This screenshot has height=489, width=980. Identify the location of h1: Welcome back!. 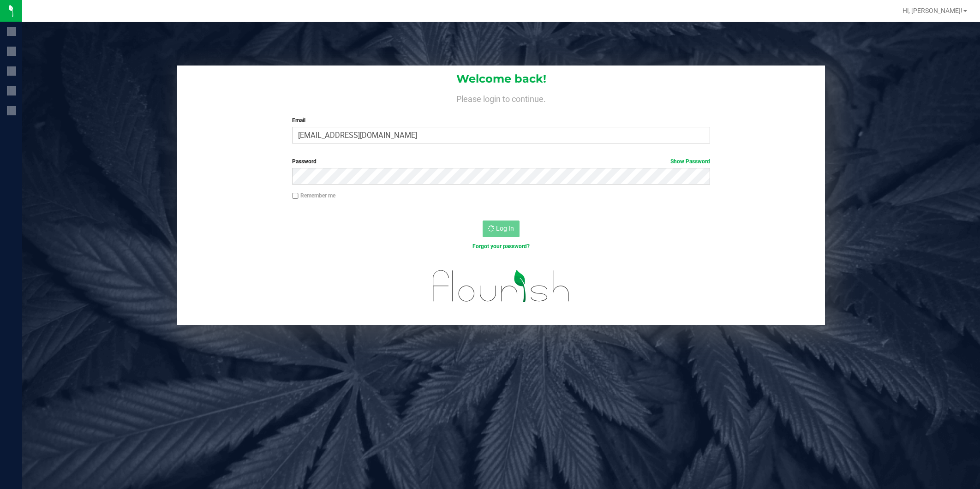
(501, 79).